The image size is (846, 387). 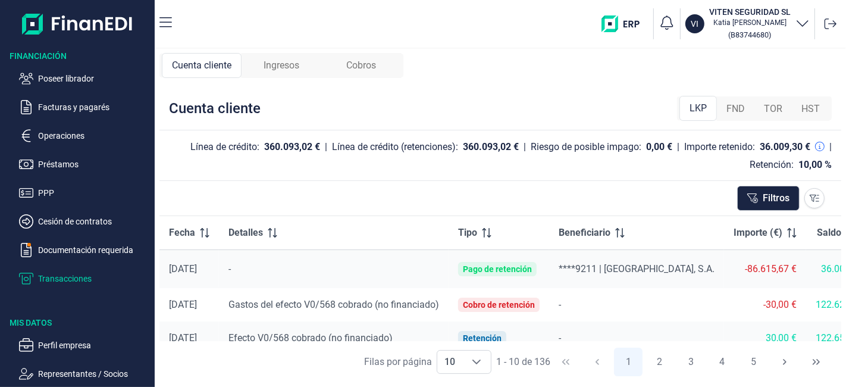 I want to click on p: Facturas y pagarés, so click(x=94, y=107).